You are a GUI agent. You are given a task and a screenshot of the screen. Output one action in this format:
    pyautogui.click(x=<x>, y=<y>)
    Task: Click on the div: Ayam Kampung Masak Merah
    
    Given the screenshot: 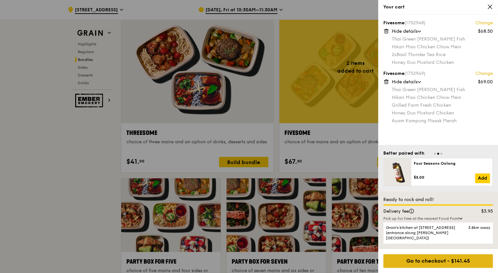 What is the action you would take?
    pyautogui.click(x=442, y=121)
    